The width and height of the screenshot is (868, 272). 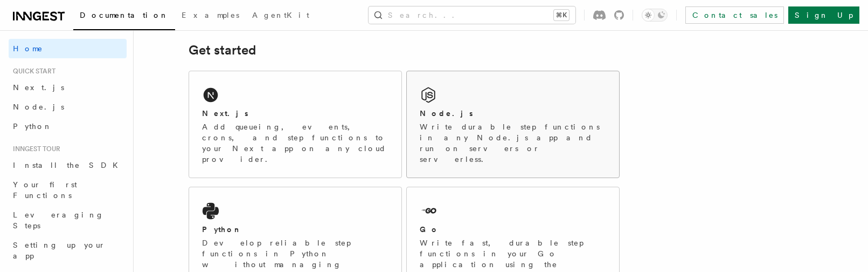 What do you see at coordinates (210, 15) in the screenshot?
I see `span: Examples` at bounding box center [210, 15].